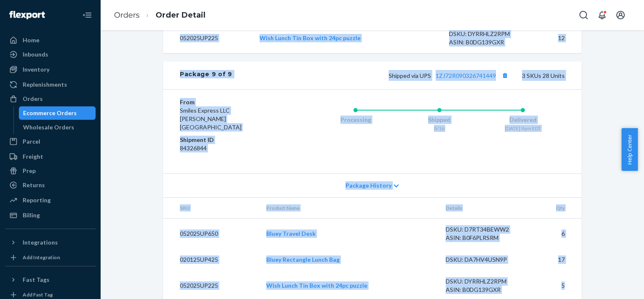  I want to click on div: Replenishments, so click(45, 84).